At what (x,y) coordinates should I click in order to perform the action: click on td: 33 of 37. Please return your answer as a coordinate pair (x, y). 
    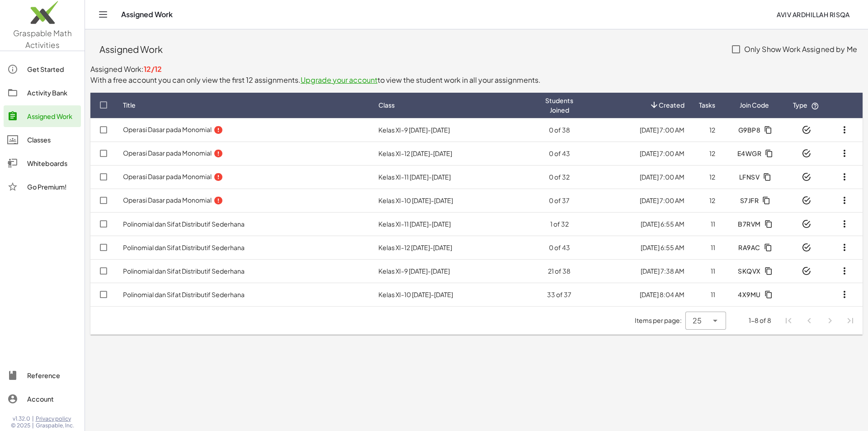
    Looking at the image, I should click on (560, 294).